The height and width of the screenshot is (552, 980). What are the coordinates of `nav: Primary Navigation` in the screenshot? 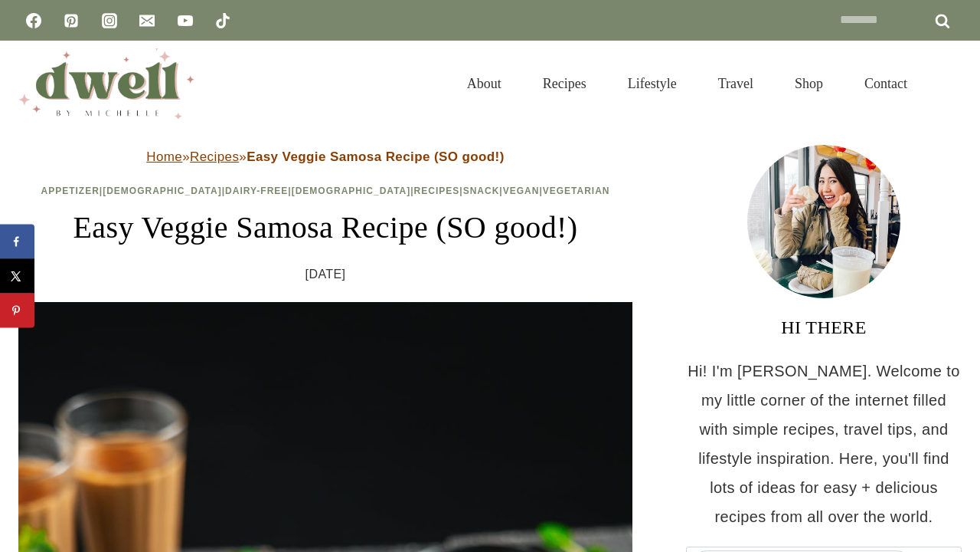 It's located at (687, 84).